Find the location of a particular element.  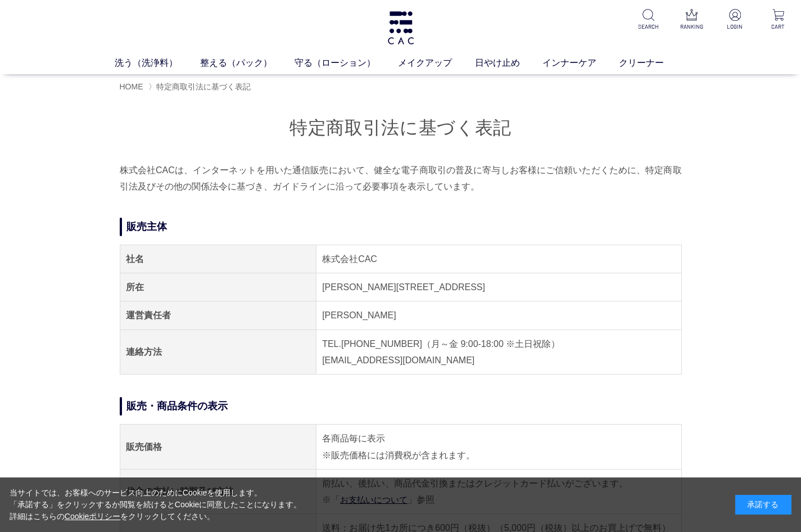

td: 株式会社CAC is located at coordinates (498, 258).